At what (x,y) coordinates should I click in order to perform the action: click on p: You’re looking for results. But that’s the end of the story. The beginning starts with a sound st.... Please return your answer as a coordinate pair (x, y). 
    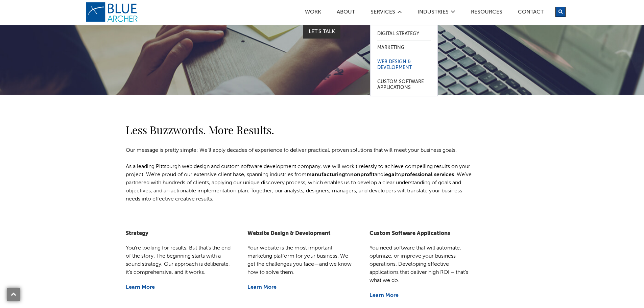
    Looking at the image, I should click on (180, 260).